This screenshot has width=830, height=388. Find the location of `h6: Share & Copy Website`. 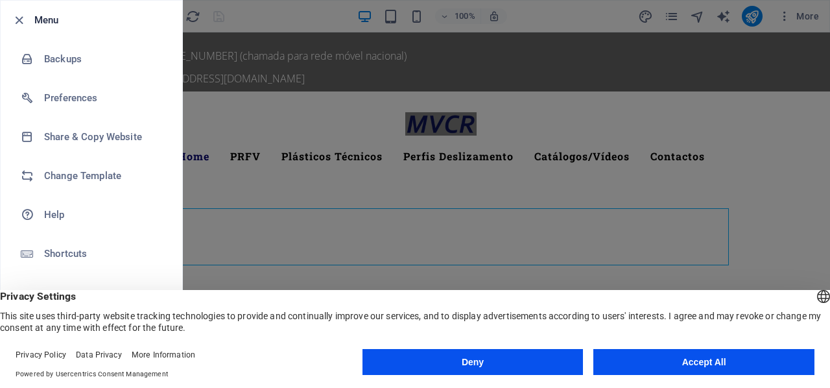

h6: Share & Copy Website is located at coordinates (104, 137).